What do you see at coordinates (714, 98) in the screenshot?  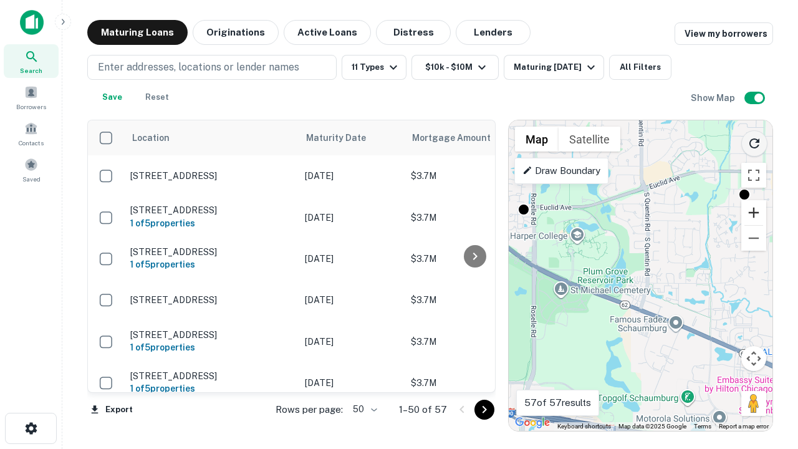 I see `h6: Show Map` at bounding box center [714, 98].